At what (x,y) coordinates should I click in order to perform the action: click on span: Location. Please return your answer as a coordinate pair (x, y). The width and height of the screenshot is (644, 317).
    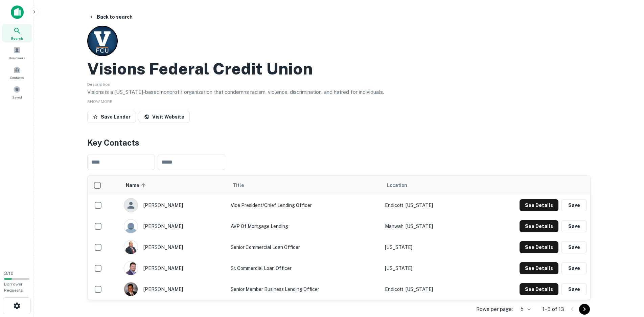
    Looking at the image, I should click on (398, 185).